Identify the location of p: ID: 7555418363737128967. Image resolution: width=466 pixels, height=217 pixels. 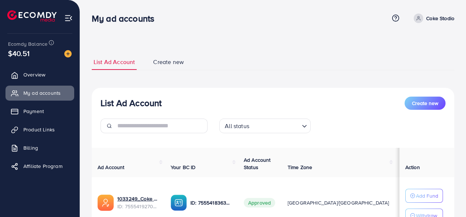
(211, 203).